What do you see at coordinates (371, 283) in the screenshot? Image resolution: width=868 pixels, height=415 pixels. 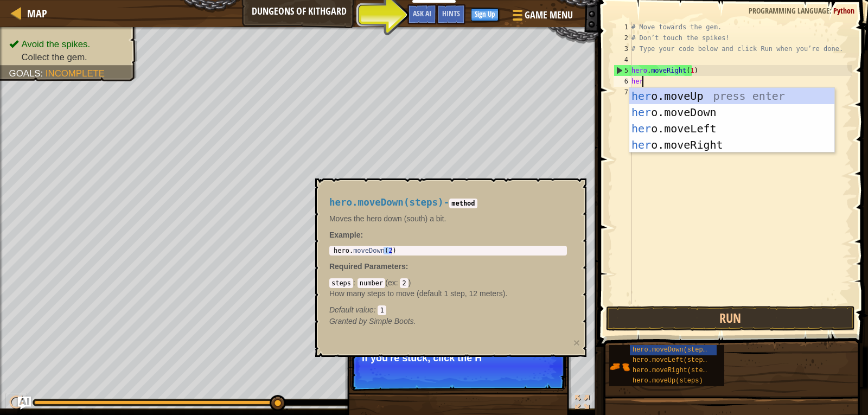 I see `code: number` at bounding box center [371, 283].